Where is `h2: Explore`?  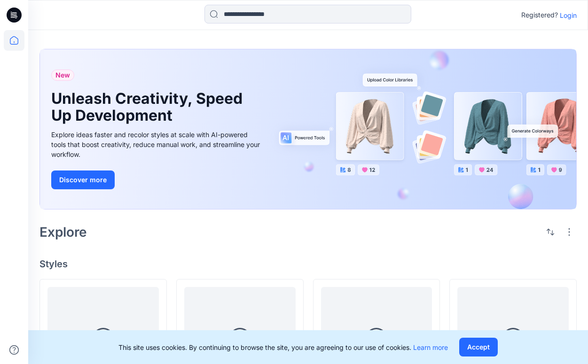 h2: Explore is located at coordinates (63, 232).